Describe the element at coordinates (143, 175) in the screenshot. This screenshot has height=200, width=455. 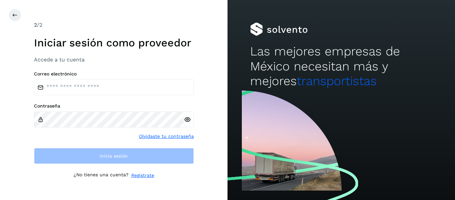
I see `a: Regístrate` at that location.